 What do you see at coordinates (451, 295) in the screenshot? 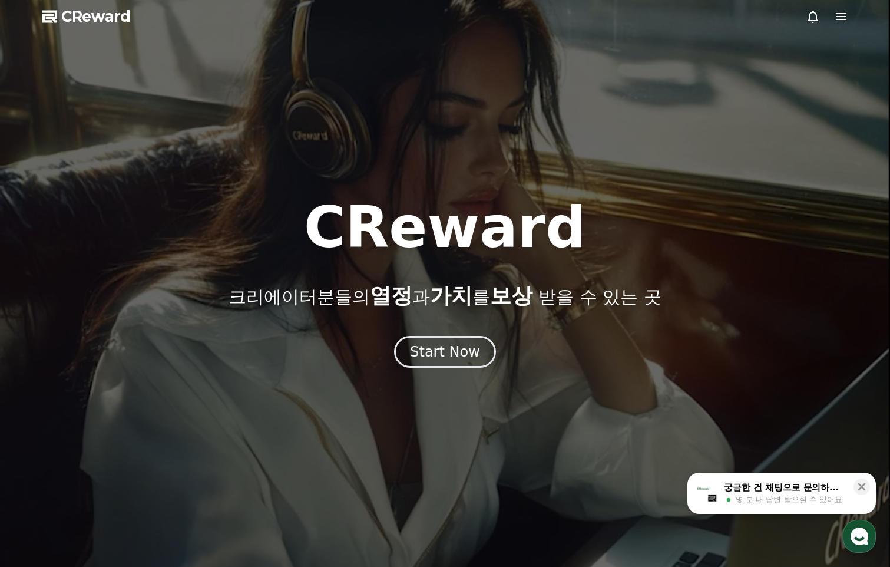
I see `span: 가치` at bounding box center [451, 295].